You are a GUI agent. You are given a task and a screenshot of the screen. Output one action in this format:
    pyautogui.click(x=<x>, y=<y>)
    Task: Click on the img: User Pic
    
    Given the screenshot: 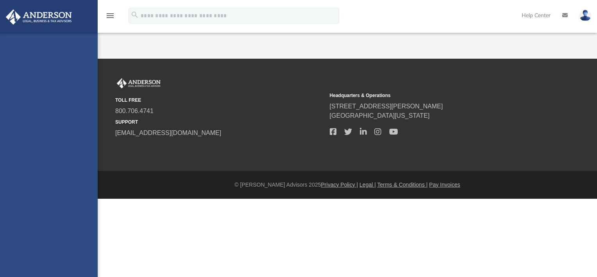 What is the action you would take?
    pyautogui.click(x=586, y=15)
    